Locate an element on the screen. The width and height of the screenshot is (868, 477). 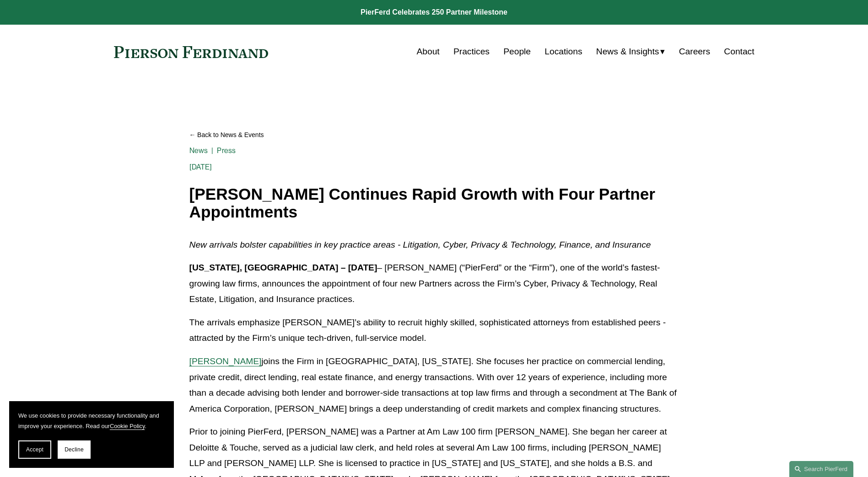
a: Press is located at coordinates (226, 151).